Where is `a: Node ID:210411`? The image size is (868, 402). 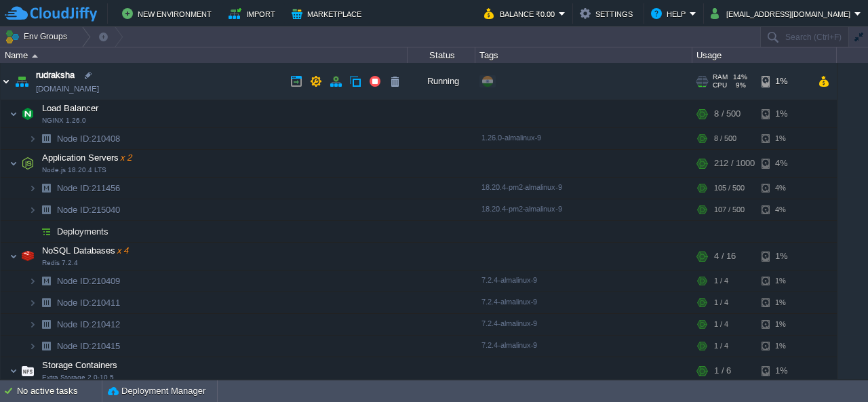 a: Node ID:210411 is located at coordinates (89, 303).